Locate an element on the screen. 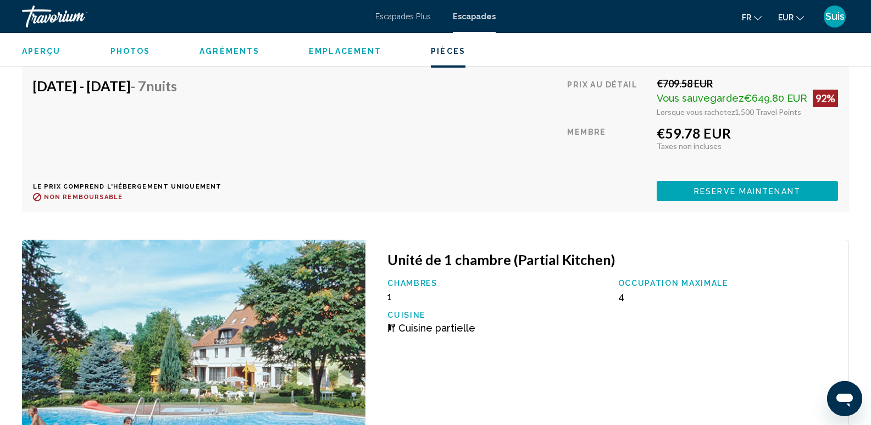  button: Reserve maintenant is located at coordinates (748, 191).